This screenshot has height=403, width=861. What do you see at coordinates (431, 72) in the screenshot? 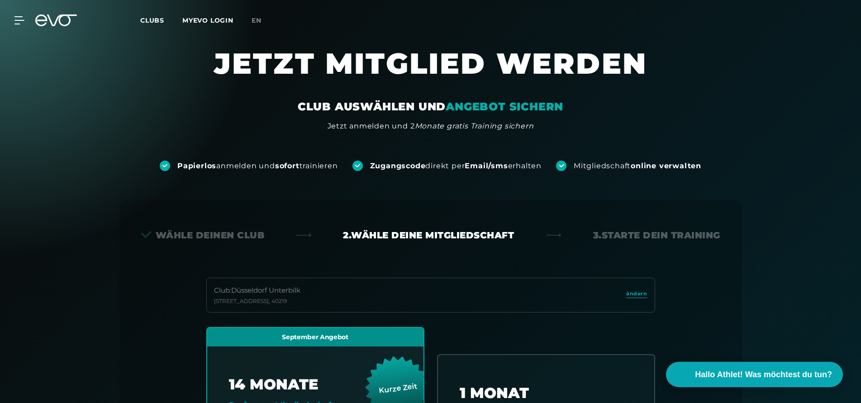
I see `h1: JETZT MITGLIED WERDEN` at bounding box center [431, 72].